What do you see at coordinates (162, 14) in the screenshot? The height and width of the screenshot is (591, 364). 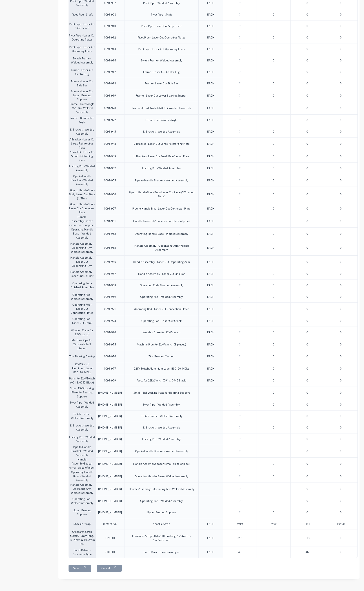 I see `div: Pivot Pipe - Shaft` at bounding box center [162, 14].